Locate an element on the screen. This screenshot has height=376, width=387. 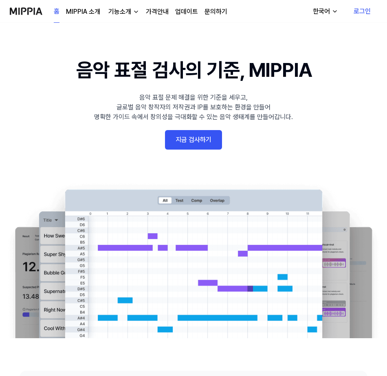
h1: 음악 표절 검사의 기준, MIPPIA is located at coordinates (193, 70).